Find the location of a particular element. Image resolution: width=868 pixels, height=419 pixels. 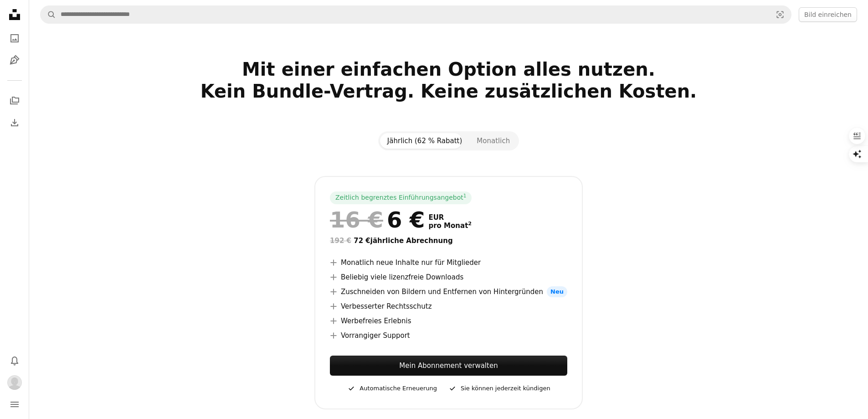

img: Avatar von Benutzer Ahmad Abuhamzeh is located at coordinates (15, 382).